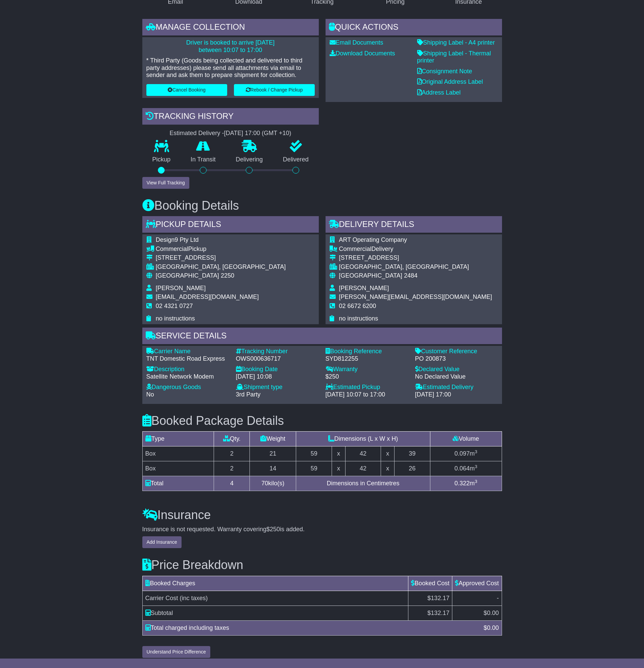  Describe the element at coordinates (162, 542) in the screenshot. I see `button: Add Insurance` at that location.